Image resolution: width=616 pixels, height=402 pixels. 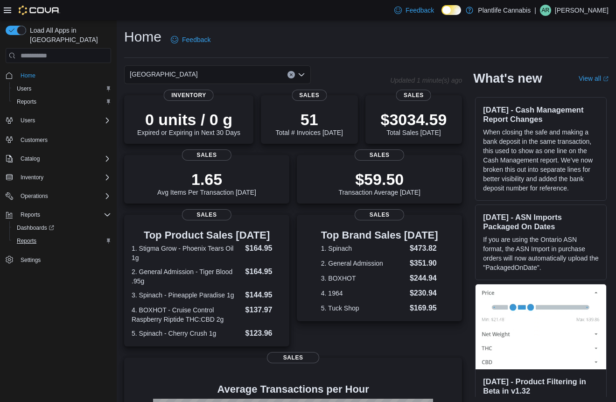 I want to click on button: Customers, so click(x=58, y=139).